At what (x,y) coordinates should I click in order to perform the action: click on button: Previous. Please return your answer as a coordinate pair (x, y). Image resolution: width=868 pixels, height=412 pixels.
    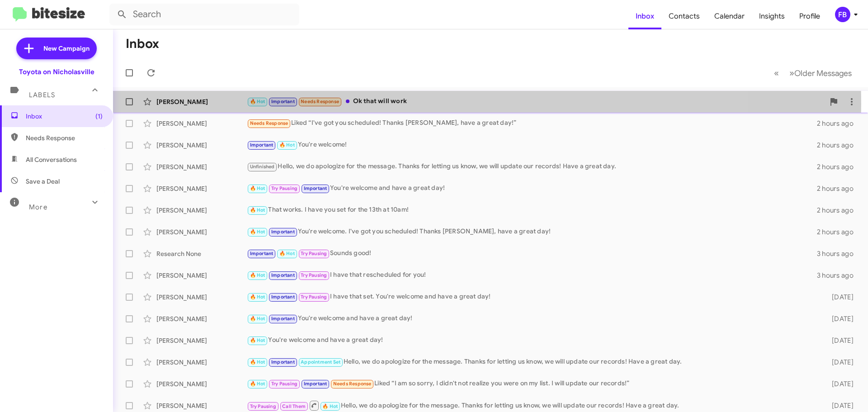
    Looking at the image, I should click on (776, 73).